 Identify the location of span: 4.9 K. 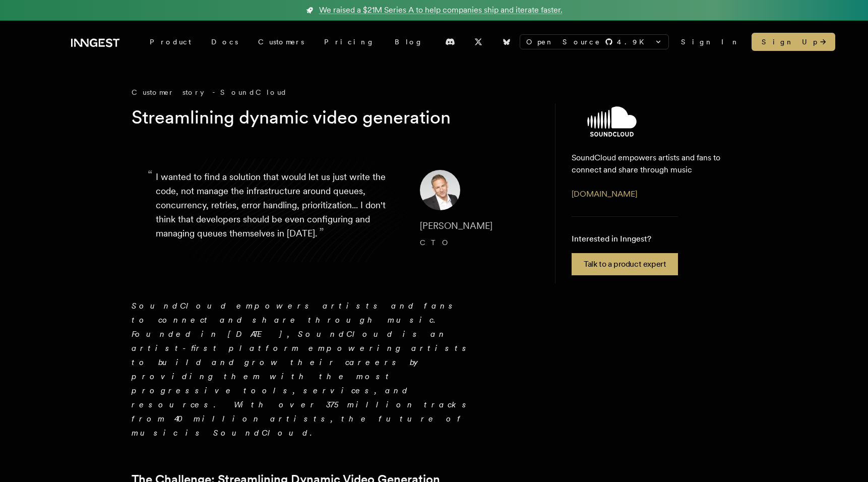
(633, 42).